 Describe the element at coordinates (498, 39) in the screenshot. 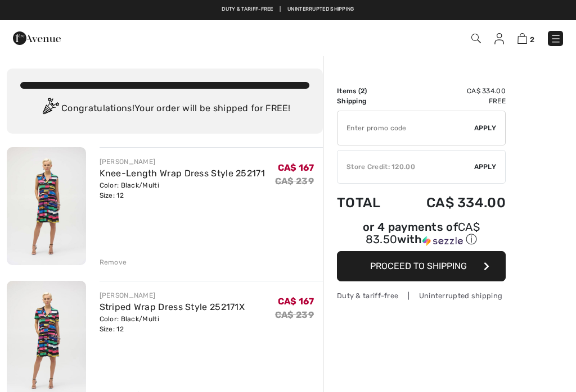

I see `img: My Info` at that location.